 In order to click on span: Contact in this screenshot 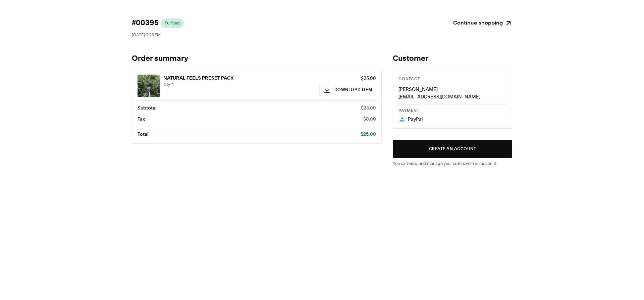, I will do `click(410, 79)`.